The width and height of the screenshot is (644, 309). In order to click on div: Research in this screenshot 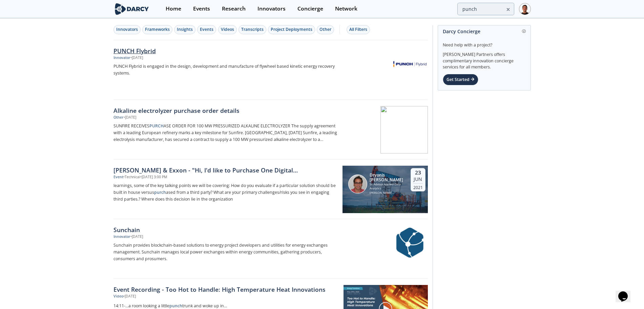, I will do `click(234, 9)`.